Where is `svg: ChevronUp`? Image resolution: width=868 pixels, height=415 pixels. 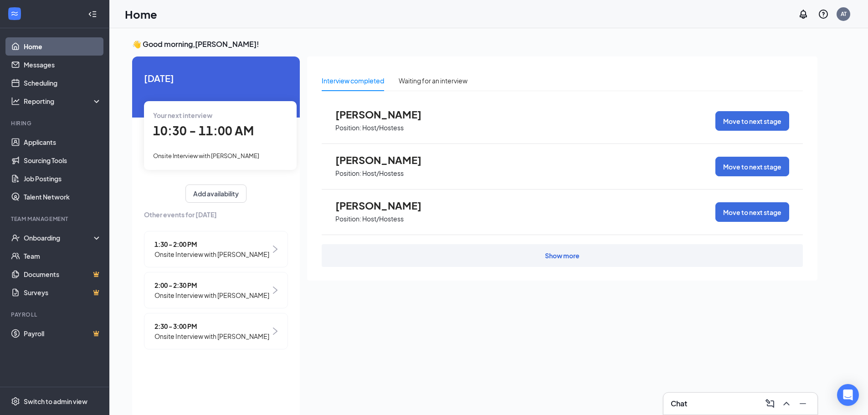
svg: ChevronUp is located at coordinates (787, 403).